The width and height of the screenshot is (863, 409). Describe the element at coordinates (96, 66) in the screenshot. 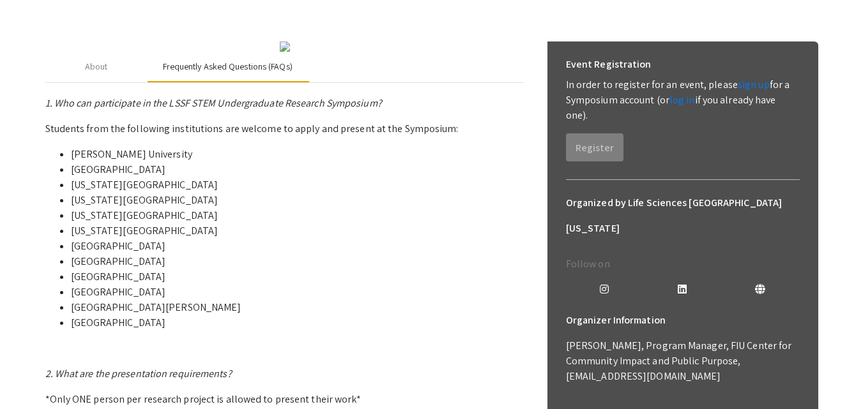

I see `div: About` at that location.